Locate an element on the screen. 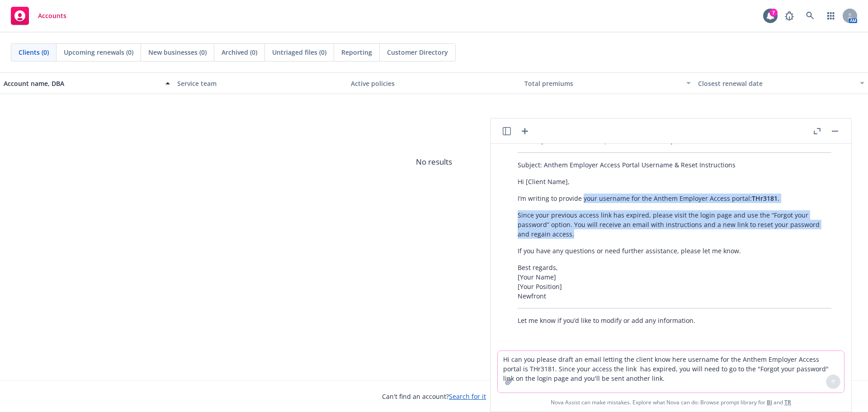 This screenshot has width=868, height=412. button: Total premiums is located at coordinates (607, 83).